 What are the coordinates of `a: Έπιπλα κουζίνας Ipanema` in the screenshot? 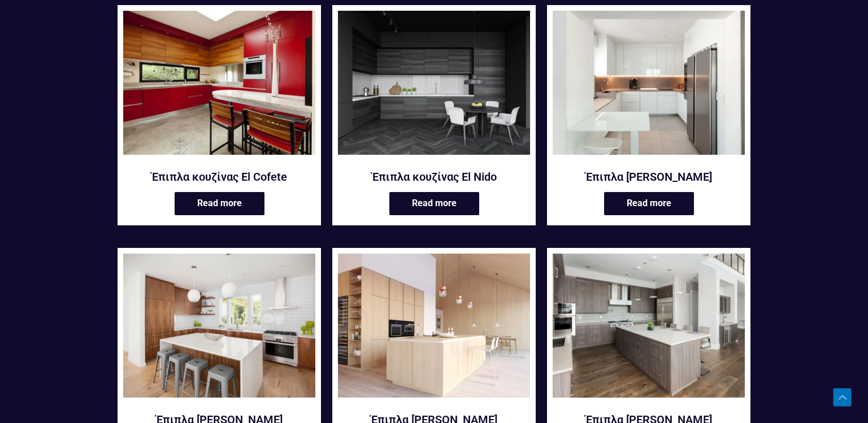 It's located at (219, 330).